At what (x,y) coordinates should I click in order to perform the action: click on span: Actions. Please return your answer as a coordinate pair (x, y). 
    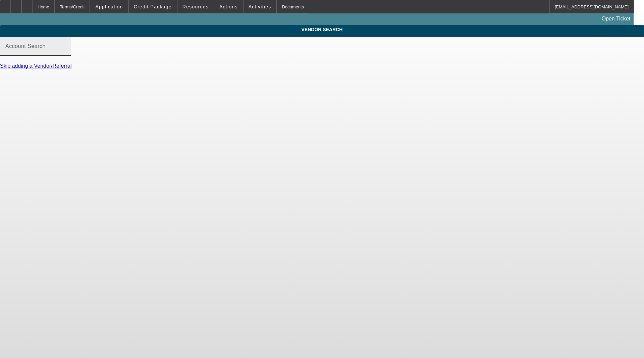
    Looking at the image, I should click on (228, 7).